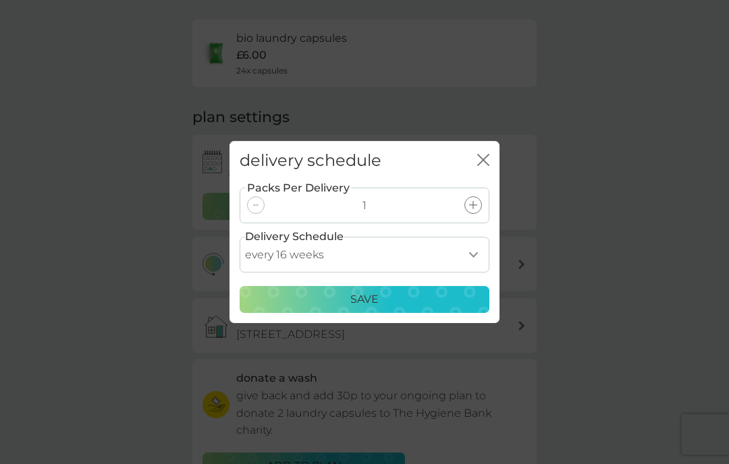  What do you see at coordinates (294, 237) in the screenshot?
I see `label: Delivery Schedule` at bounding box center [294, 237].